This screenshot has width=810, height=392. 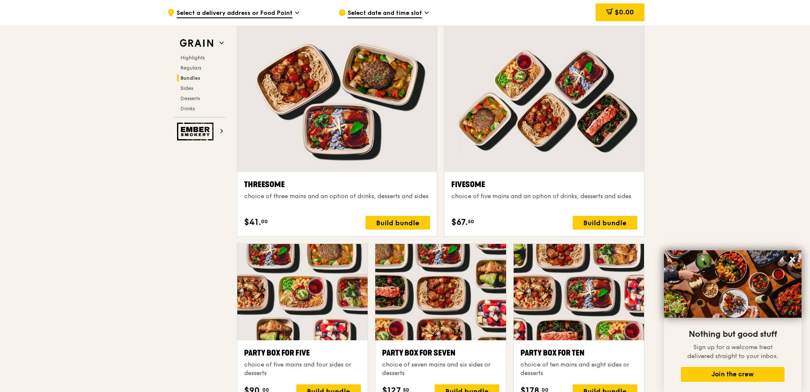 I want to click on img: Ember Smokery web logo, so click(x=197, y=132).